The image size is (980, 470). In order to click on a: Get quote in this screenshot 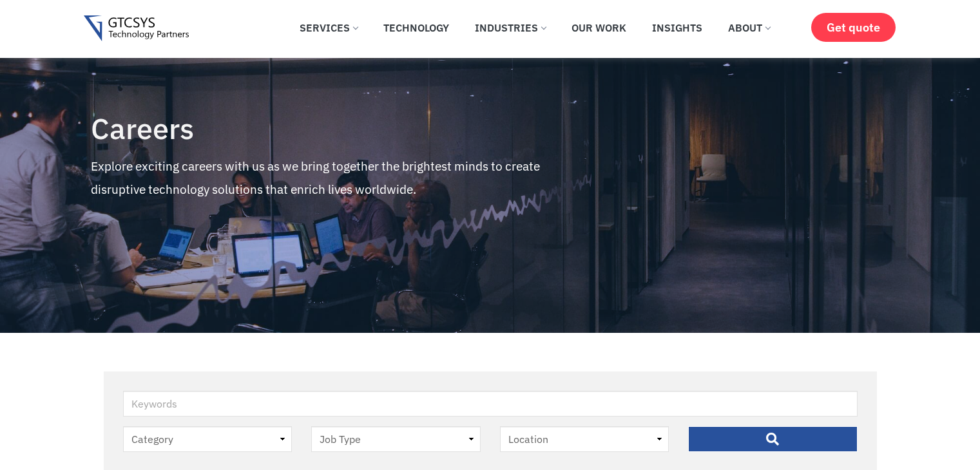, I will do `click(853, 27)`.